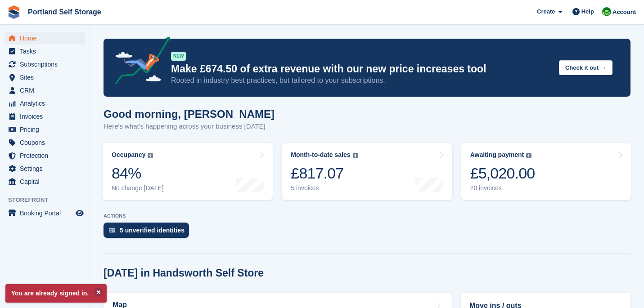  Describe the element at coordinates (112, 230) in the screenshot. I see `img: verify_identity-adf6edd0f0f0b5bbfe63781bf79b02c33cf7c696d77639b501bdc392416b5a36.svg` at that location.